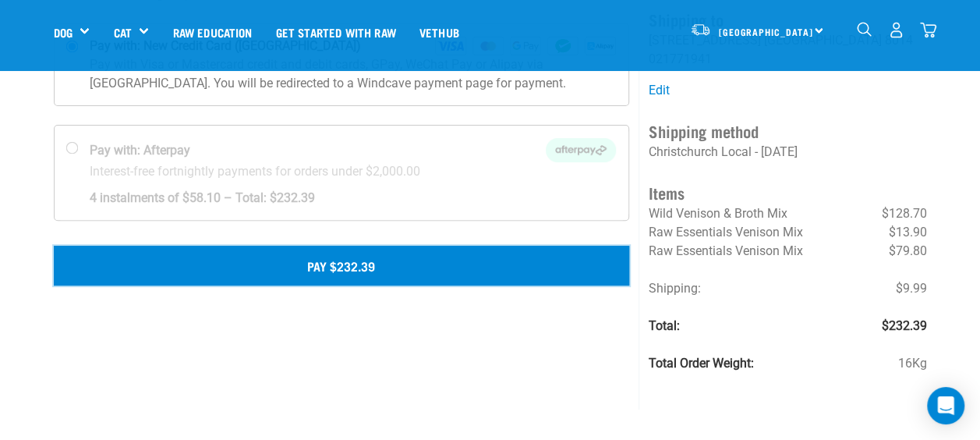 This screenshot has width=980, height=440. What do you see at coordinates (945, 405) in the screenshot?
I see `div: Open Intercom Messenger` at bounding box center [945, 405].